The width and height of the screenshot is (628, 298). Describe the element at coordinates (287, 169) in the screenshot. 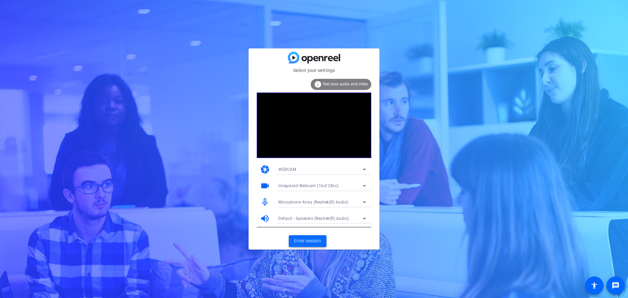

I see `span: WEBCAM` at that location.